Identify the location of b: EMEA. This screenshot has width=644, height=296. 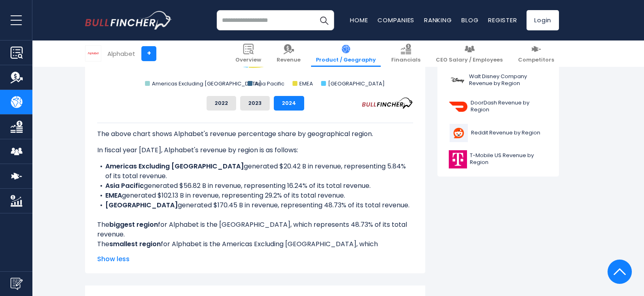
(113, 195).